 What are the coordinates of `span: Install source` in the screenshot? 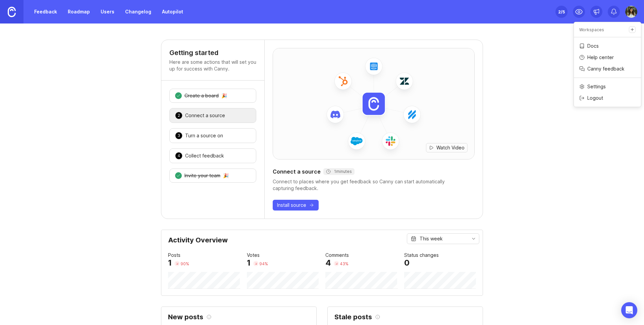 It's located at (291, 205).